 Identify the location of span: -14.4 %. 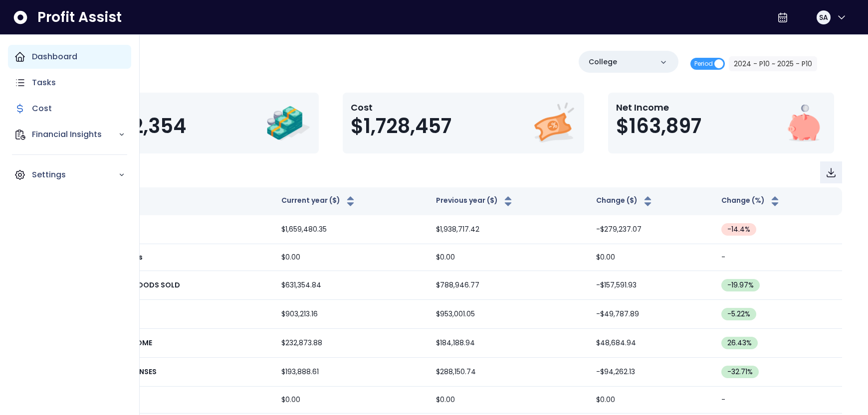
(738, 229).